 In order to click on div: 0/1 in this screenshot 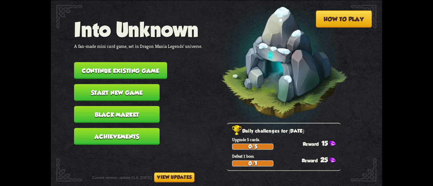, I will do `click(252, 163)`.